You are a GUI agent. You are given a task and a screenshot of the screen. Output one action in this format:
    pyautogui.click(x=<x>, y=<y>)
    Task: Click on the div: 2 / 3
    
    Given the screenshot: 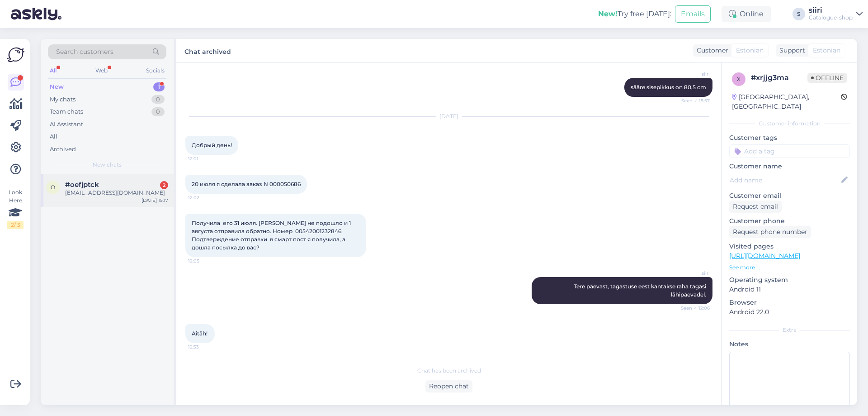 What is the action you would take?
    pyautogui.click(x=15, y=225)
    